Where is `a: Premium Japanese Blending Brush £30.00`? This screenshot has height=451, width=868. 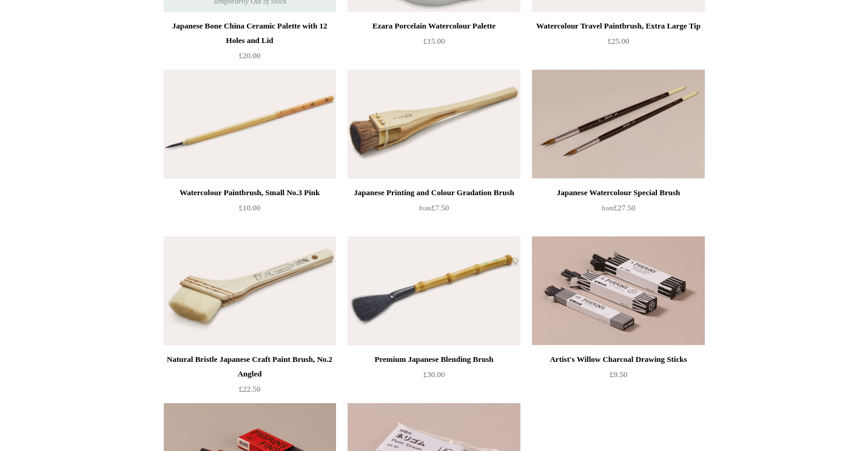
a: Premium Japanese Blending Brush £30.00 is located at coordinates (434, 377).